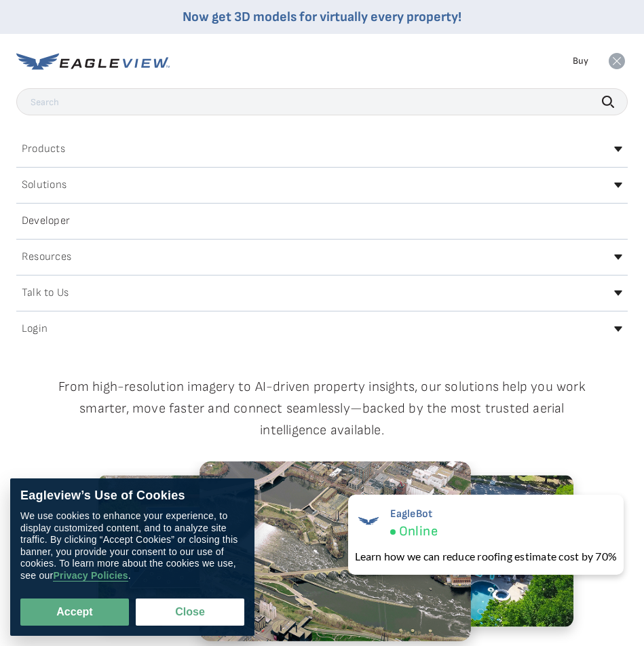 The height and width of the screenshot is (646, 644). Describe the element at coordinates (321, 221) in the screenshot. I see `a: Developer` at that location.